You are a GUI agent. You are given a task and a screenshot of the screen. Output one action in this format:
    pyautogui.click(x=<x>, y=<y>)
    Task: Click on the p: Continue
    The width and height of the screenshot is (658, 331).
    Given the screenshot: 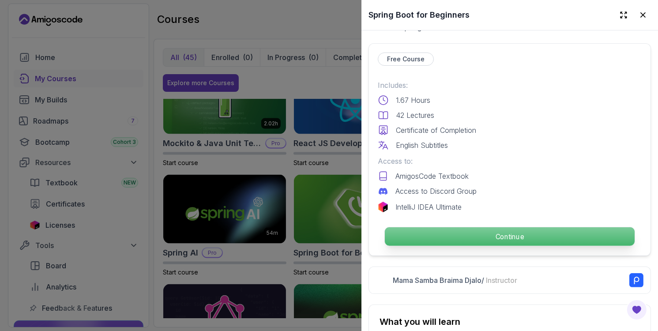 What is the action you would take?
    pyautogui.click(x=510, y=236)
    